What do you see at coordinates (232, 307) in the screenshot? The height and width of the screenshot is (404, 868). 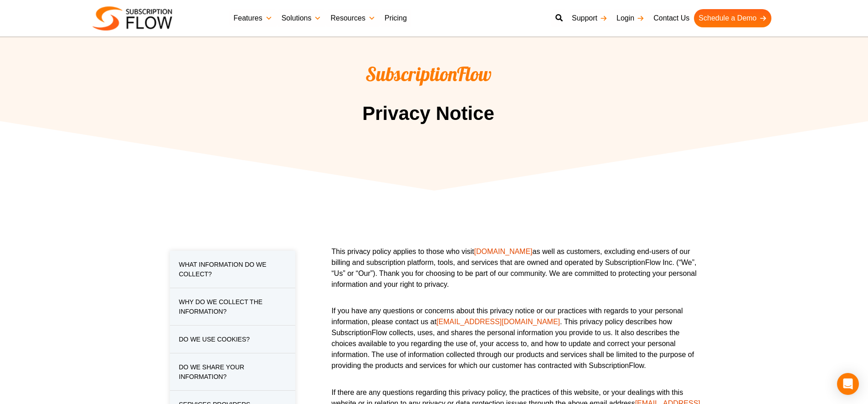 I see `span: WHY DO WE COLLECT THE INFORMATION?` at bounding box center [232, 307].